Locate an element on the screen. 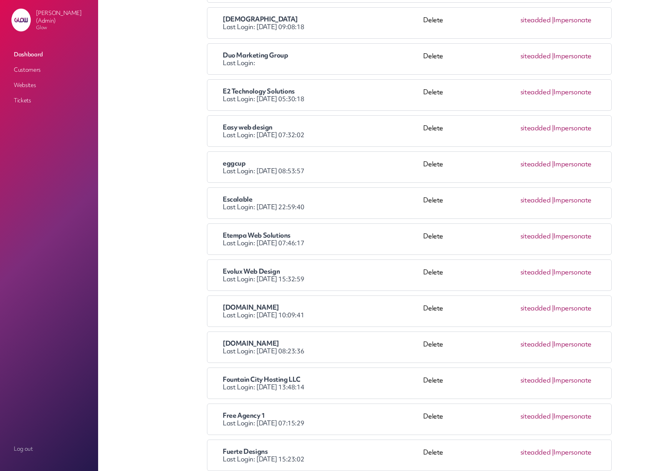 The width and height of the screenshot is (647, 471). div: Last Login: is located at coordinates (323, 59).